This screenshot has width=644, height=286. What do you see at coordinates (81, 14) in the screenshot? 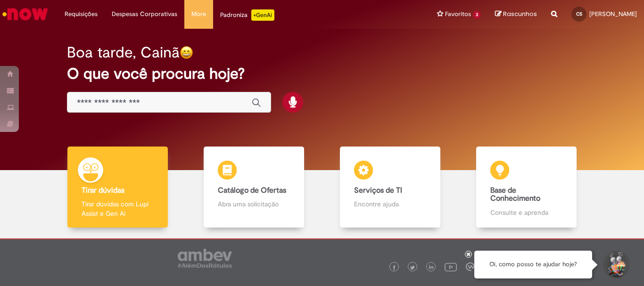
I see `span: Requisições` at bounding box center [81, 14].